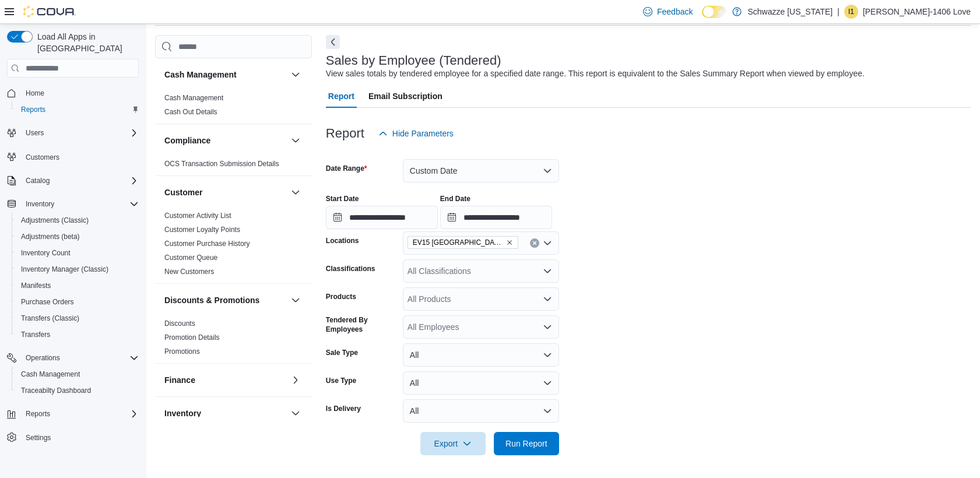 The width and height of the screenshot is (980, 478). I want to click on span: Report, so click(341, 96).